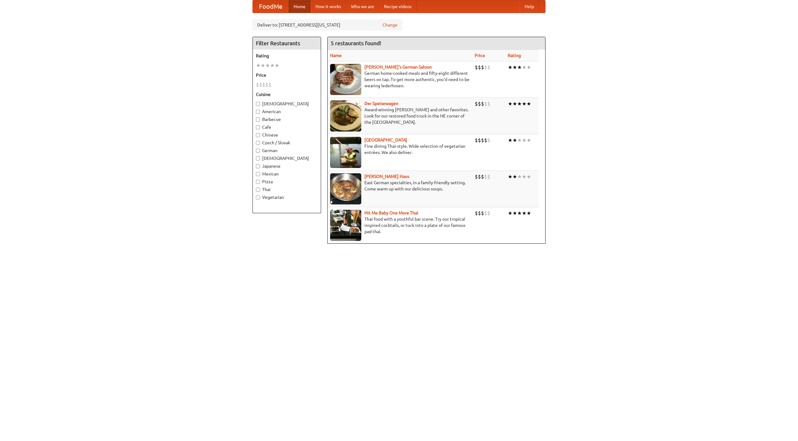  What do you see at coordinates (258, 190) in the screenshot?
I see `input: Thai` at bounding box center [258, 190].